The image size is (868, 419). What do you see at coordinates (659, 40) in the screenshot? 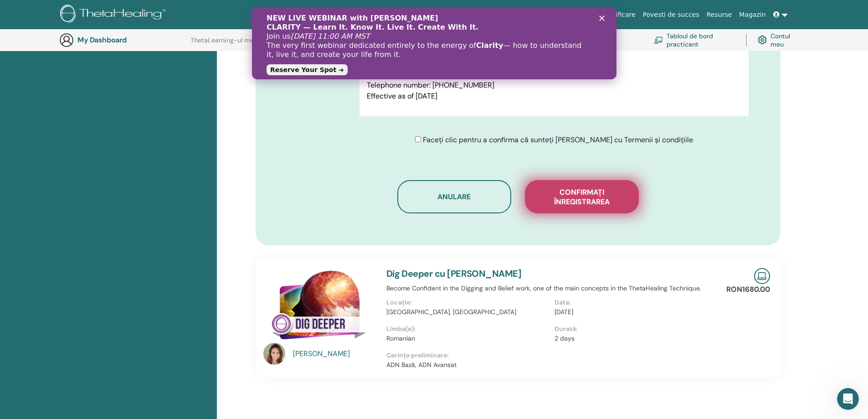
I see `img: chalkboard-teacher.svg` at bounding box center [659, 40].